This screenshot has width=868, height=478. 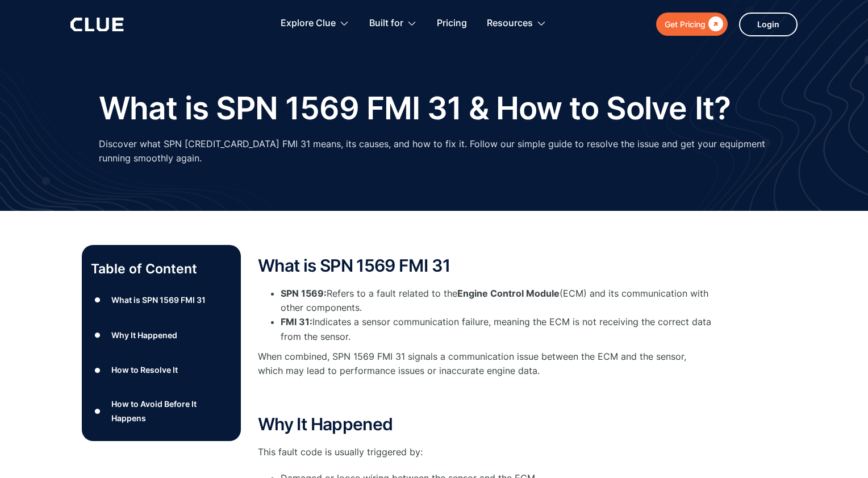 I want to click on li: Indicates a sensor communication failure, meaning the ECM is not receiving the correct data from ..., so click(x=497, y=329).